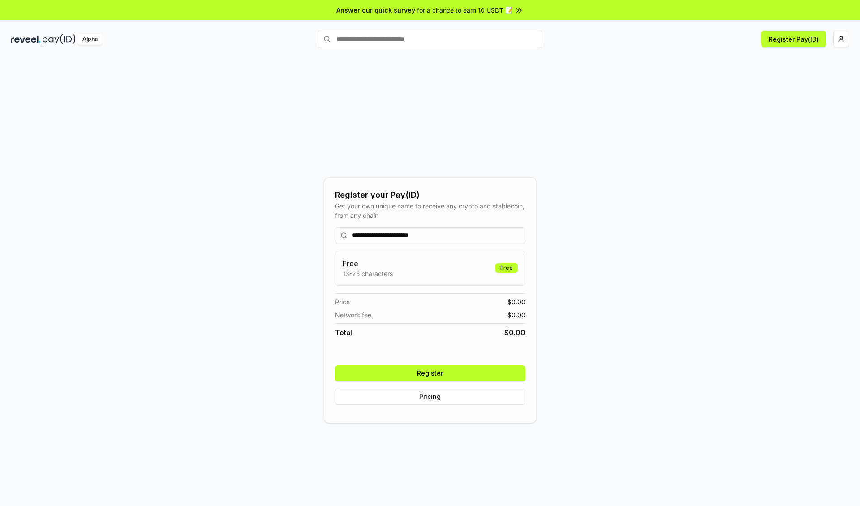  I want to click on div: Get your own unique name to receive any crypto and stablecoin, from any chain, so click(430, 210).